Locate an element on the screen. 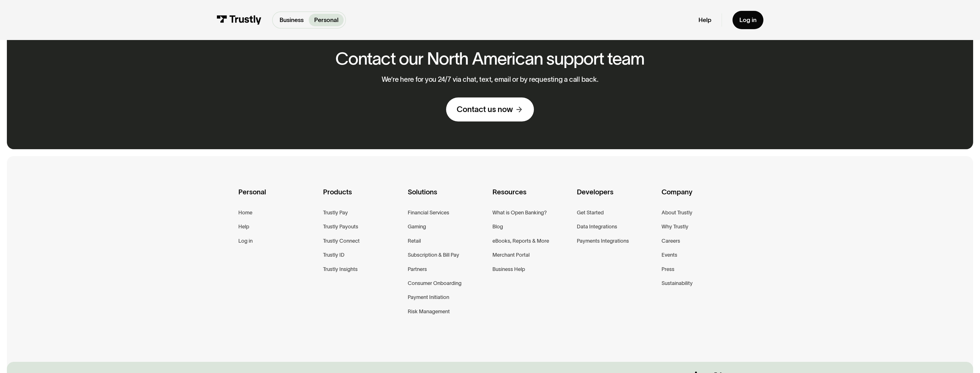  div: Trustly Connect is located at coordinates (341, 241).